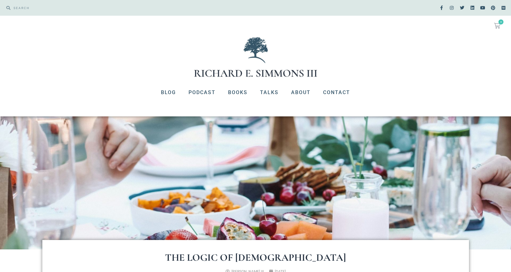 The width and height of the screenshot is (511, 272). I want to click on a: About, so click(301, 93).